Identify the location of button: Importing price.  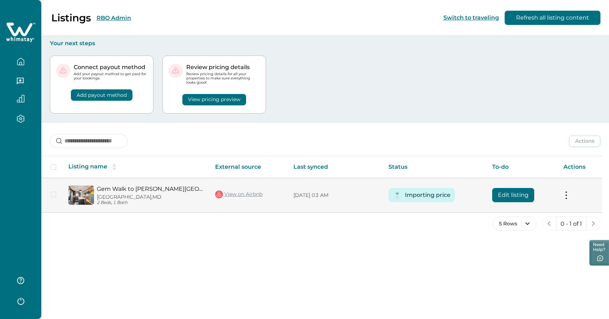
(428, 195).